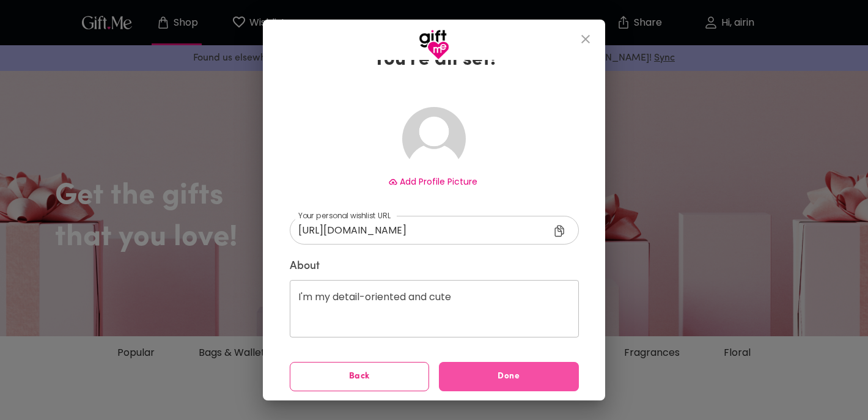  I want to click on h3: You're all set!, so click(434, 60).